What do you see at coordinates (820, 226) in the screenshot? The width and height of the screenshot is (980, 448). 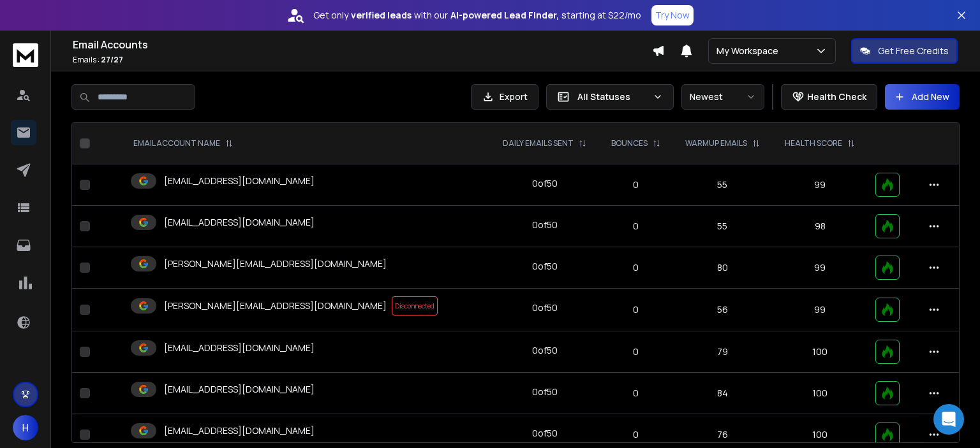 I see `td: 98` at bounding box center [820, 226].